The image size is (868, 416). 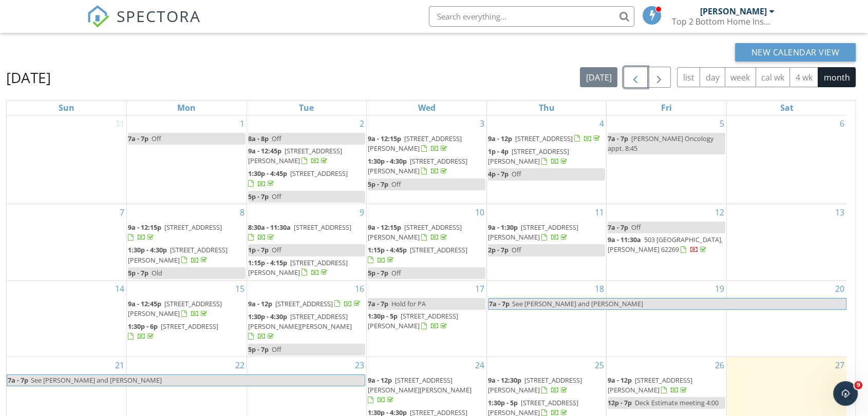 I want to click on span: 9a - 12:15p, so click(x=384, y=138).